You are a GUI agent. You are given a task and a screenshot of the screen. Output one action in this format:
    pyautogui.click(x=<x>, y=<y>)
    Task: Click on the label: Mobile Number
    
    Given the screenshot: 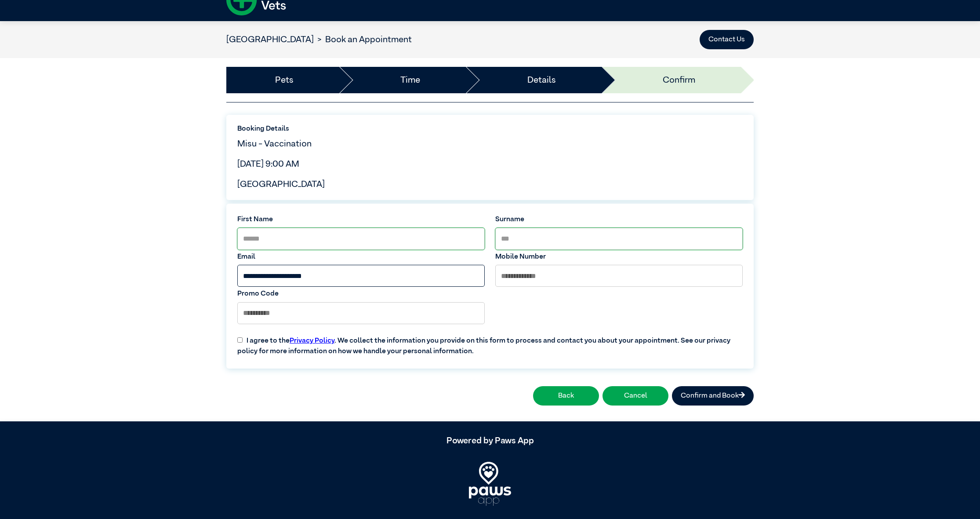 What is the action you would take?
    pyautogui.click(x=619, y=257)
    